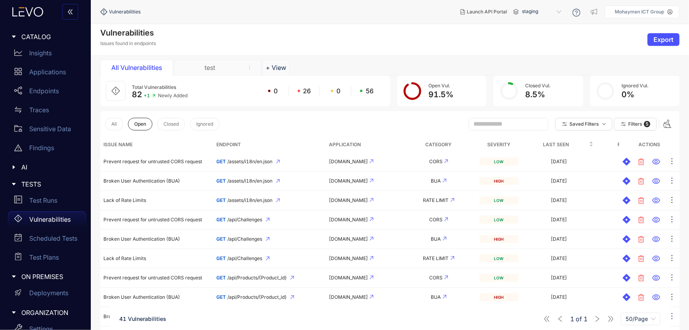  I want to click on p: Endpoints, so click(44, 91).